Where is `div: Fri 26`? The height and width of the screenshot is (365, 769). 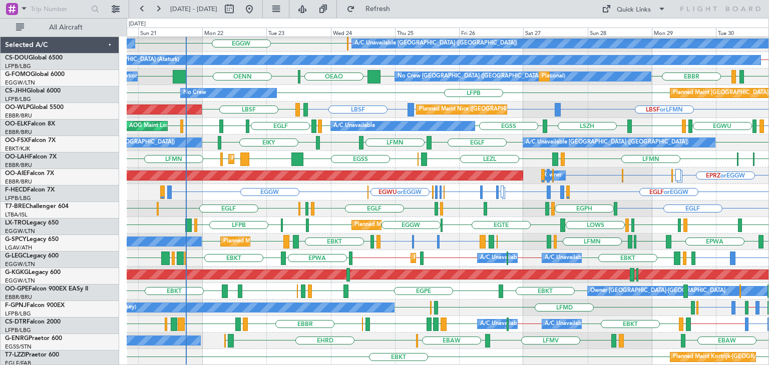
div: Fri 26 is located at coordinates (491, 32).